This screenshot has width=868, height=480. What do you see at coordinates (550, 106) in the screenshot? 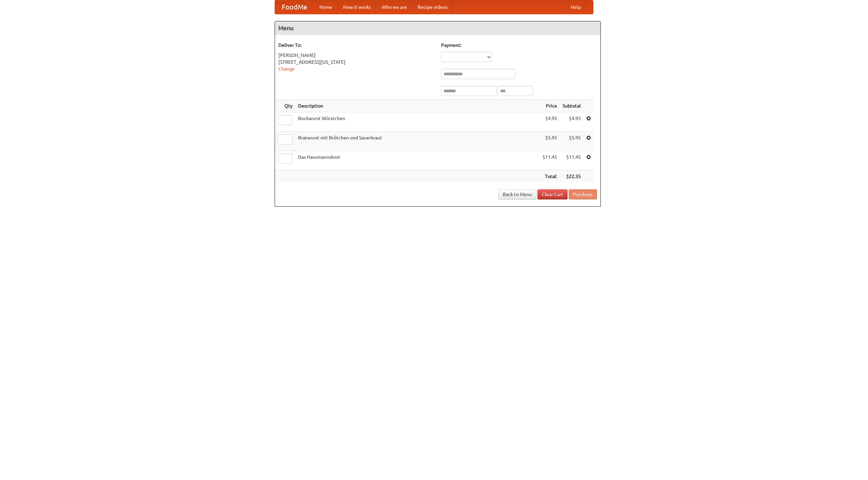
I see `th: Price` at bounding box center [550, 106].